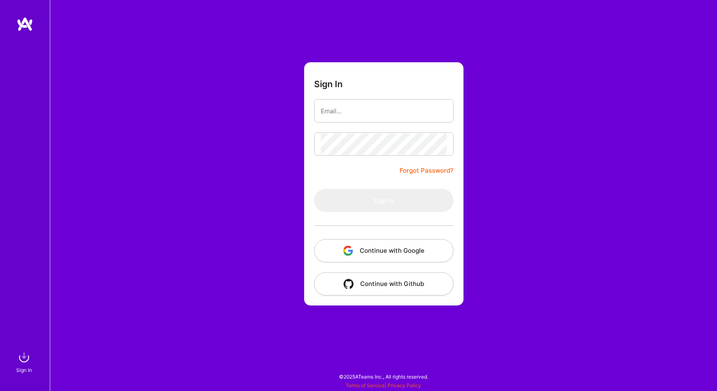 This screenshot has width=717, height=391. I want to click on input: Email..., so click(384, 111).